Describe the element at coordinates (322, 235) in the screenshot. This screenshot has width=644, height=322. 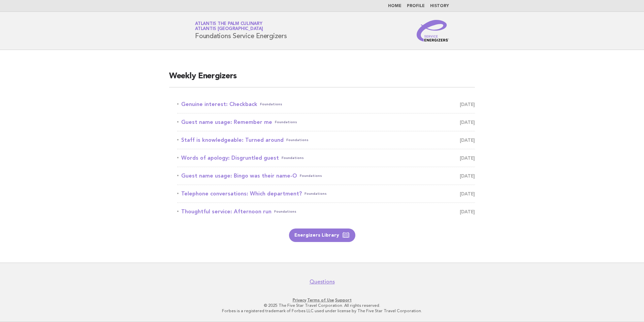
I see `a: Energizers Library` at that location.